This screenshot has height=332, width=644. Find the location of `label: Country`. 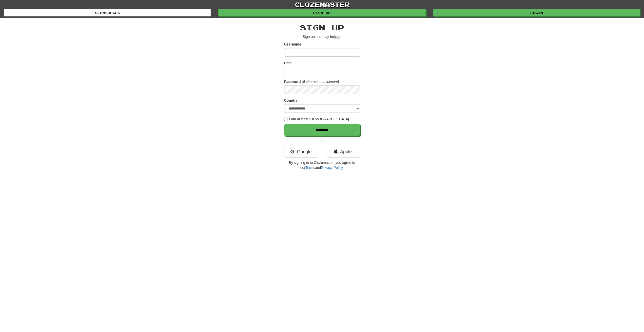

label: Country is located at coordinates (291, 100).